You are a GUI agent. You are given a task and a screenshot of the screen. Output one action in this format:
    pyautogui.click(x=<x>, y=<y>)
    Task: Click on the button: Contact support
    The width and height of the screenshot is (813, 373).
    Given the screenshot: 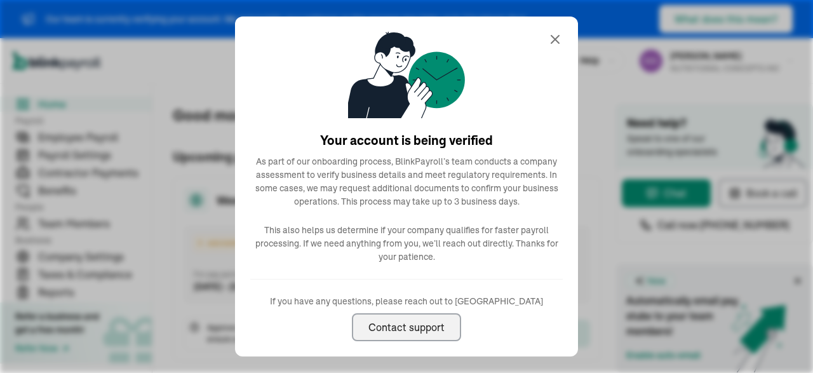 What is the action you would take?
    pyautogui.click(x=406, y=327)
    